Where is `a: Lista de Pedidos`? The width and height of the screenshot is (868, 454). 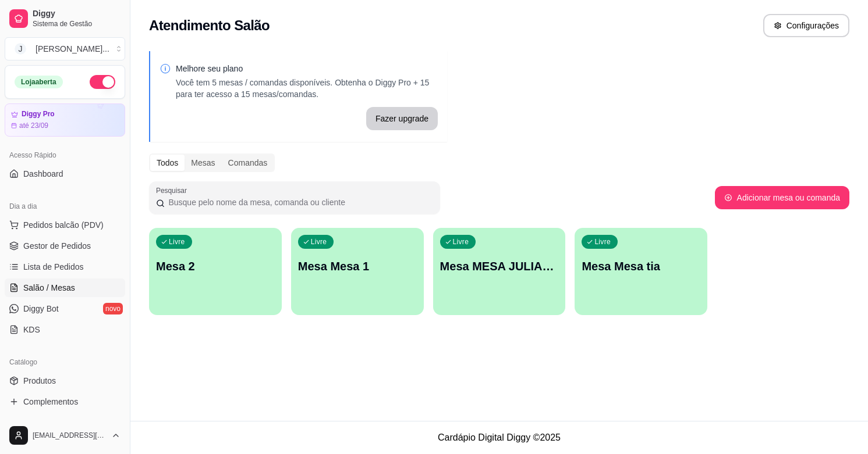 a: Lista de Pedidos is located at coordinates (65, 266).